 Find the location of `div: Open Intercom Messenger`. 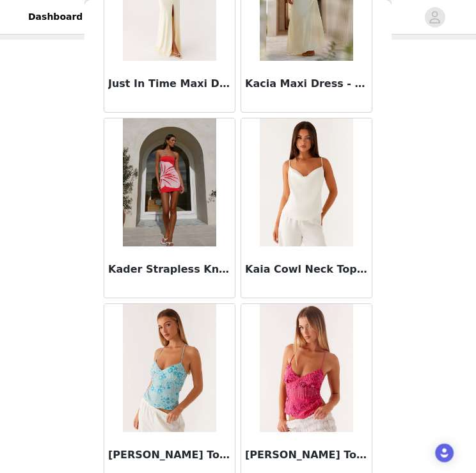

div: Open Intercom Messenger is located at coordinates (444, 452).